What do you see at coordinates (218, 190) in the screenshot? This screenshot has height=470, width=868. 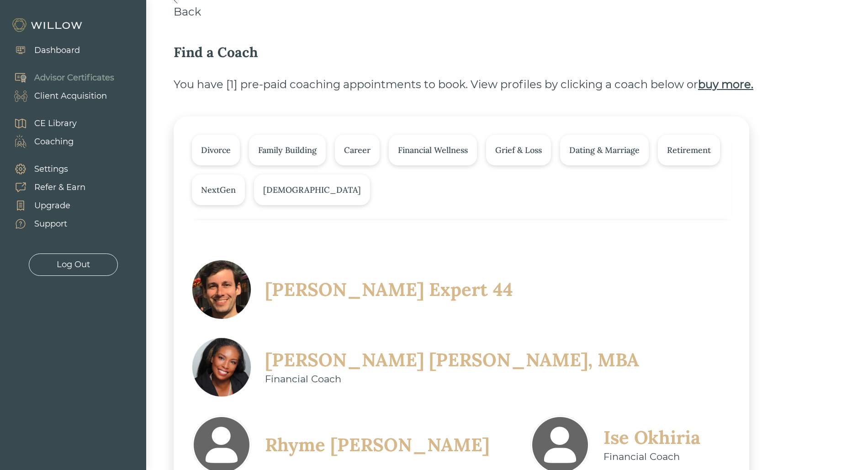 I see `div: NextGen` at bounding box center [218, 190].